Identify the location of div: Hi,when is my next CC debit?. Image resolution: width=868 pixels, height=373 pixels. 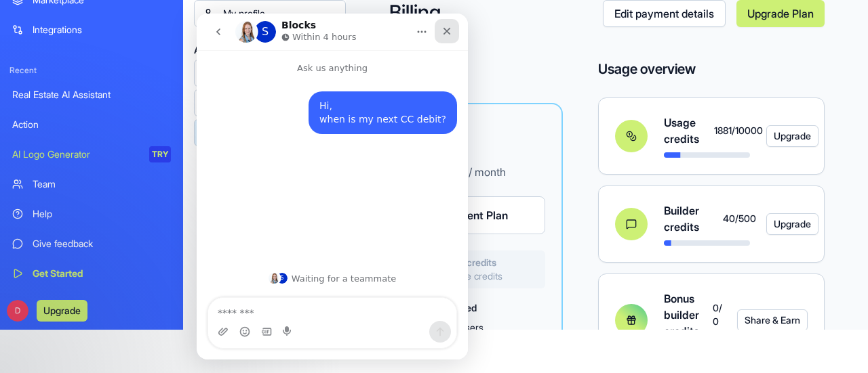
(186, 99).